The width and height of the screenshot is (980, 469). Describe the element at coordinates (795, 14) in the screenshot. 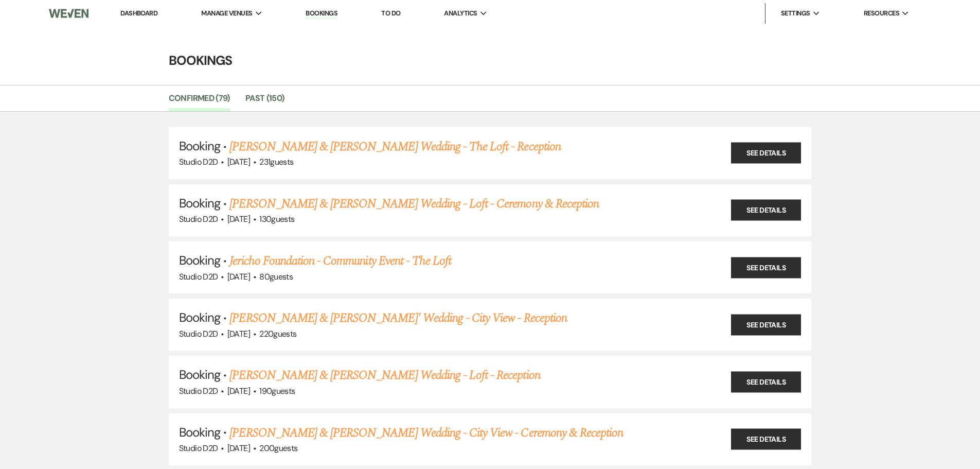

I see `span: Settings` at that location.